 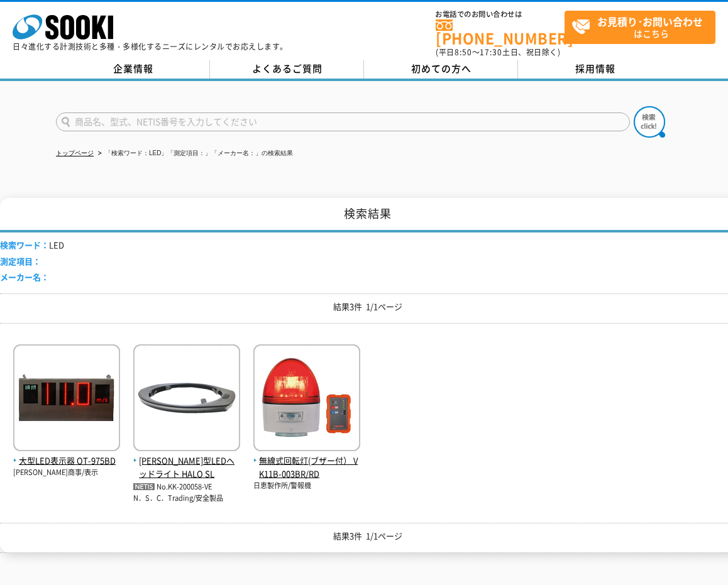 What do you see at coordinates (640, 27) in the screenshot?
I see `a: お見積り･お問い合わせはこちら` at bounding box center [640, 27].